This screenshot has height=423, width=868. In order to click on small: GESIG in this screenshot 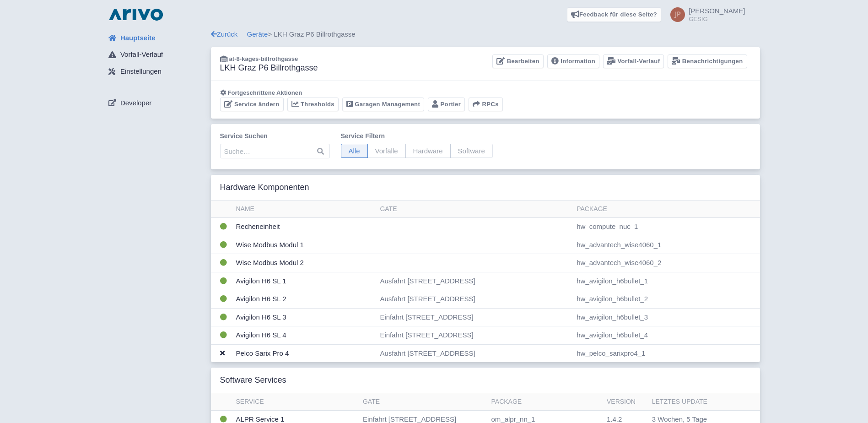, I will do `click(717, 19)`.